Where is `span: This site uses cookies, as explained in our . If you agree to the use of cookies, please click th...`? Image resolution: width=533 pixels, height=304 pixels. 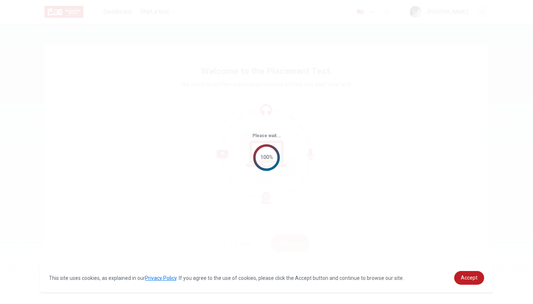 span: This site uses cookies, as explained in our . If you agree to the use of cookies, please click th... is located at coordinates (226, 278).